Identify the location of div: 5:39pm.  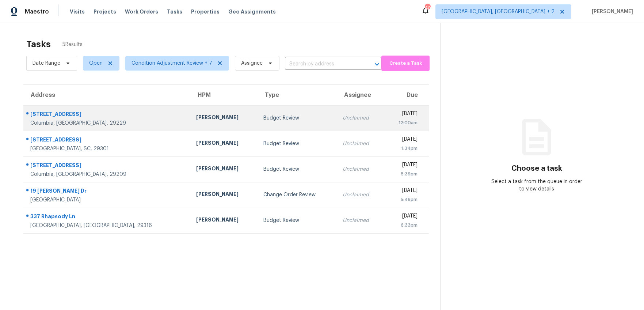
(403, 174).